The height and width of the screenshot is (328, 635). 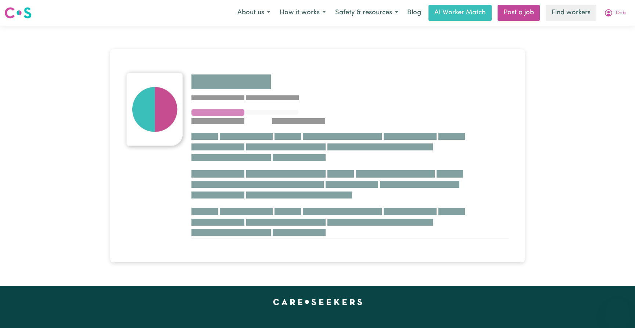 What do you see at coordinates (620, 13) in the screenshot?
I see `span: Deb` at bounding box center [620, 13].